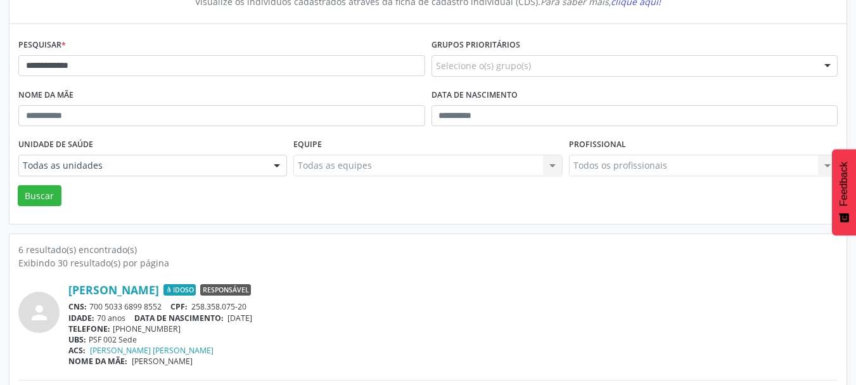 This screenshot has height=385, width=856. Describe the element at coordinates (219, 306) in the screenshot. I see `span: 258.358.075-20` at that location.